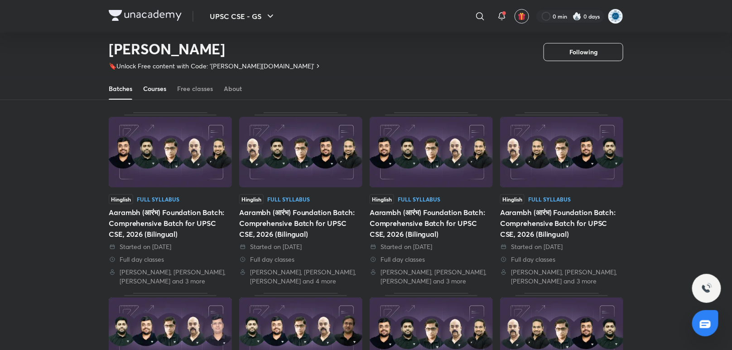  What do you see at coordinates (233, 89) in the screenshot?
I see `div: About` at bounding box center [233, 89].